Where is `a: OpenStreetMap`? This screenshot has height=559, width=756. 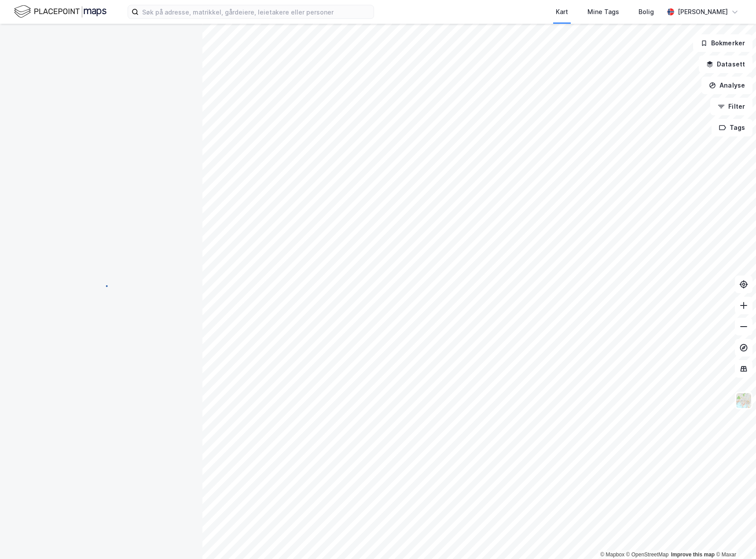
a: OpenStreetMap is located at coordinates (647, 554).